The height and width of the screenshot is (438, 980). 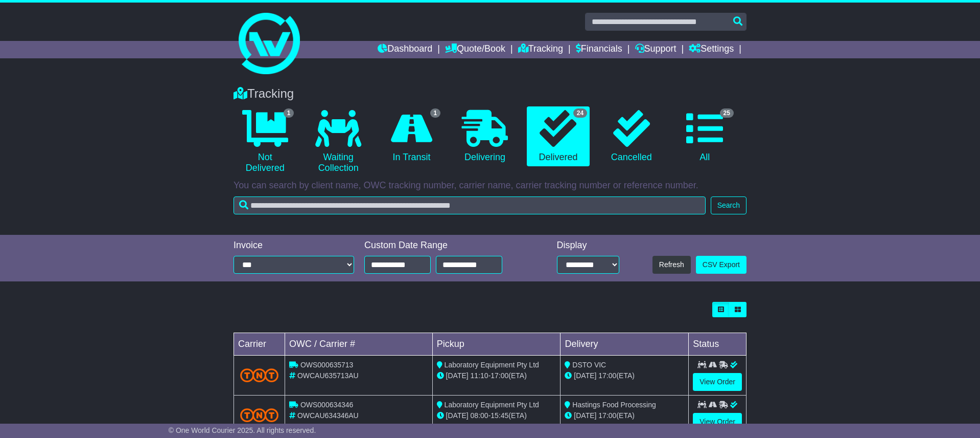 I want to click on button: Search, so click(x=728, y=205).